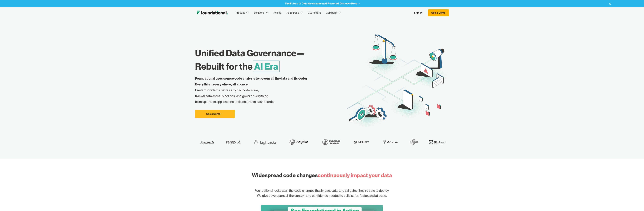 This screenshot has height=211, width=644. Describe the element at coordinates (256, 90) in the screenshot. I see `p: Prevent incidents before any bad code is live, track data and AI pipelines, and govern everything...` at that location.